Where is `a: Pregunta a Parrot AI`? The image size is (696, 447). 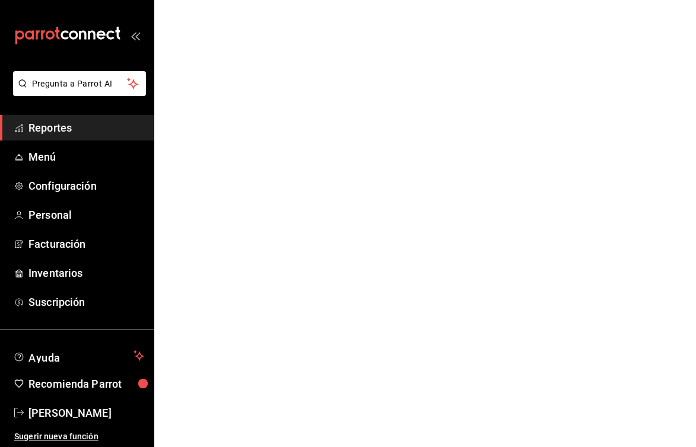 a: Pregunta a Parrot AI is located at coordinates (77, 92).